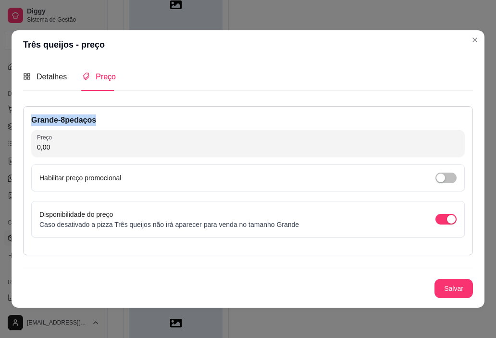 The height and width of the screenshot is (338, 496). I want to click on input: Preço, so click(248, 147).